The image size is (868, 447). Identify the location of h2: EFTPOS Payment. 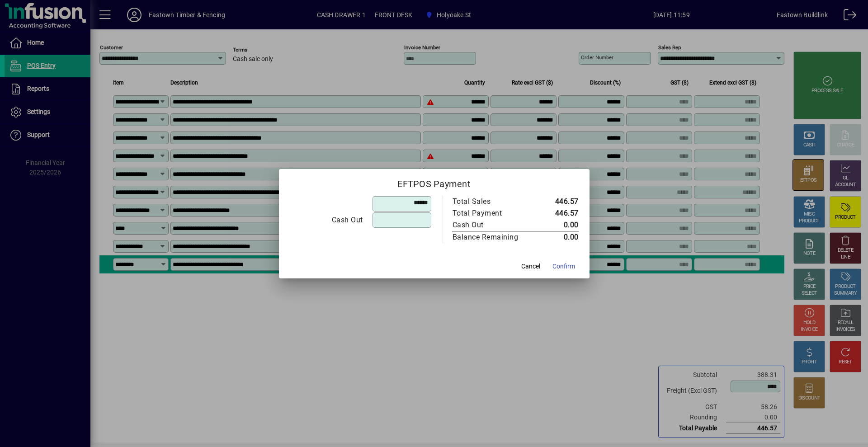
(434, 183).